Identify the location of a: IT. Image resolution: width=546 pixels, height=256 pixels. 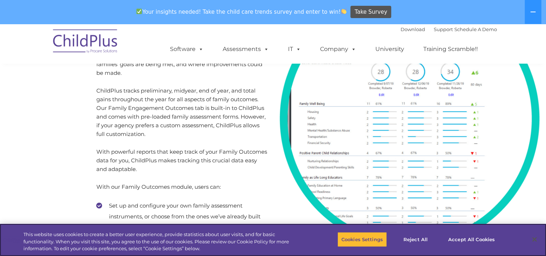
(295, 49).